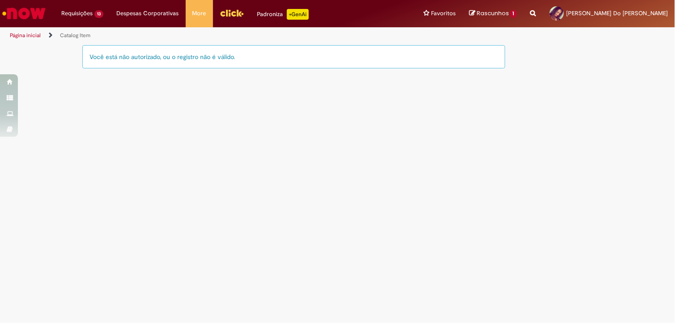 Image resolution: width=675 pixels, height=323 pixels. What do you see at coordinates (294, 57) in the screenshot?
I see `div: Você está não autorizado, ou o registro não é válido.` at bounding box center [294, 57].